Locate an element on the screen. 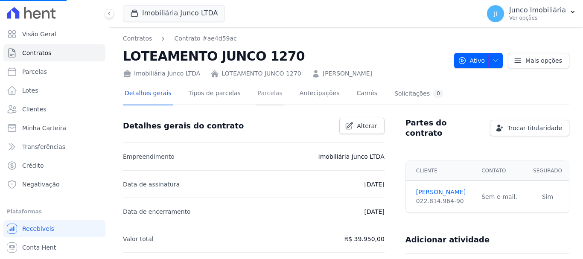  span: Clientes is located at coordinates (34, 109).